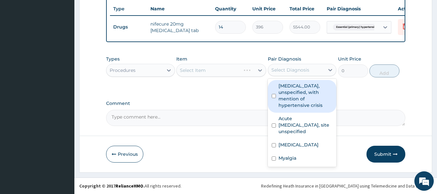  I want to click on span: We're online!, so click(63, 89).